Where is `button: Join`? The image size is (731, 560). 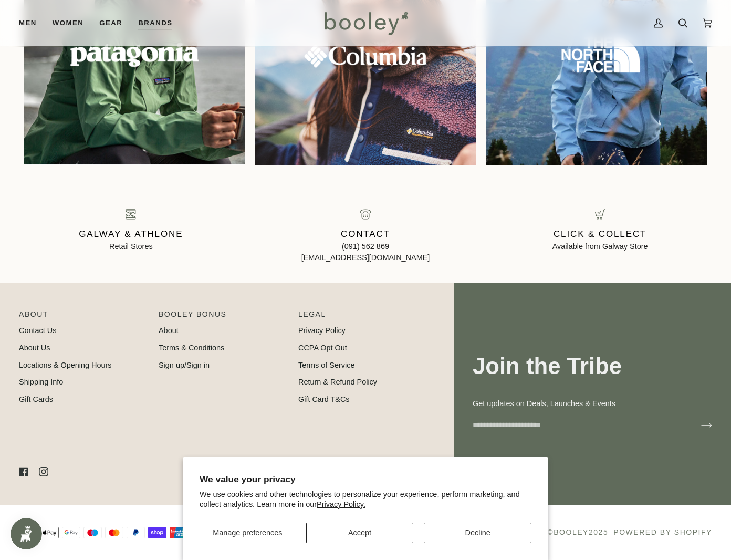
button: Join is located at coordinates (698, 425).